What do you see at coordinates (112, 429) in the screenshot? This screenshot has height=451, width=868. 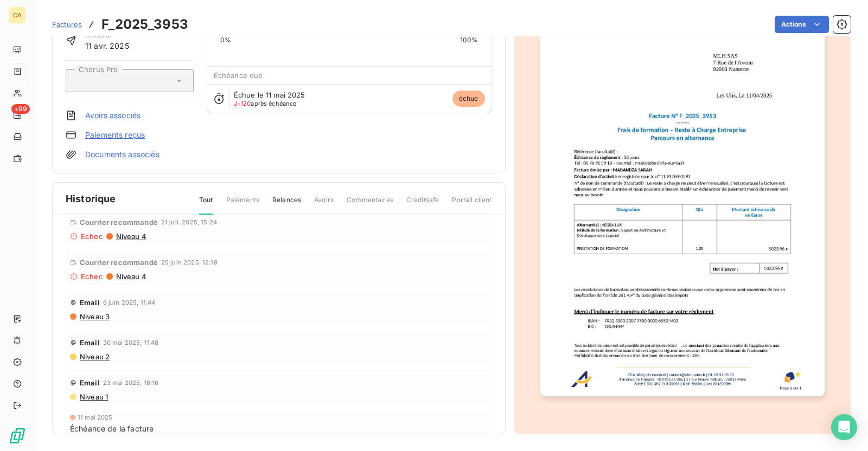 I see `span: Échéance de la facture` at bounding box center [112, 429].